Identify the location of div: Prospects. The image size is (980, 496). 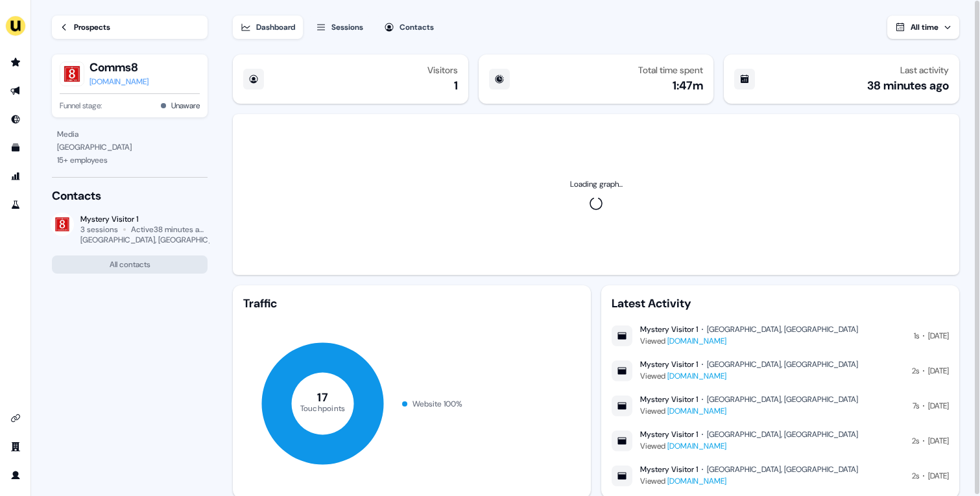
(92, 27).